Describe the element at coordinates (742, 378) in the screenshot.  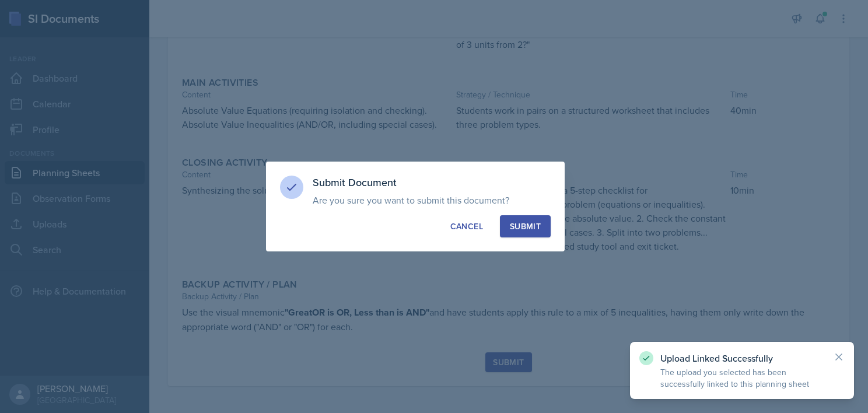
I see `p: The upload you selected has been successfully linked to this planning sheet` at that location.